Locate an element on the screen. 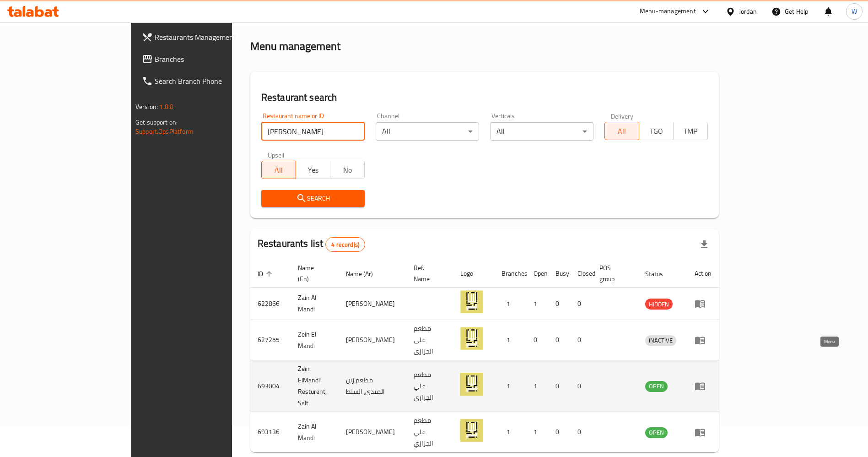 This screenshot has width=868, height=457. td: مطعم على الجزازى is located at coordinates (430, 340).